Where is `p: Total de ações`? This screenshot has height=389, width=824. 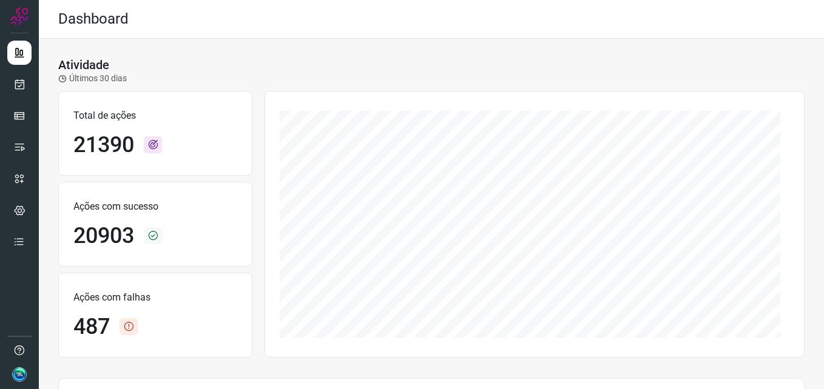
p: Total de ações is located at coordinates (155, 116).